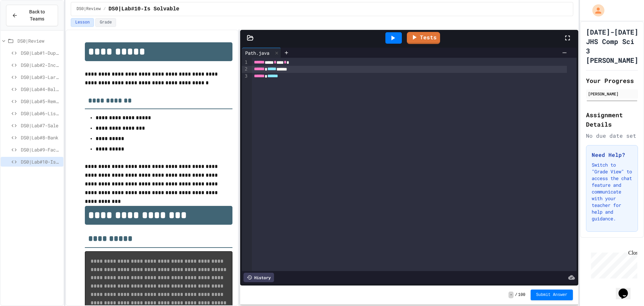  Describe the element at coordinates (612, 135) in the screenshot. I see `div: No due date set` at that location.